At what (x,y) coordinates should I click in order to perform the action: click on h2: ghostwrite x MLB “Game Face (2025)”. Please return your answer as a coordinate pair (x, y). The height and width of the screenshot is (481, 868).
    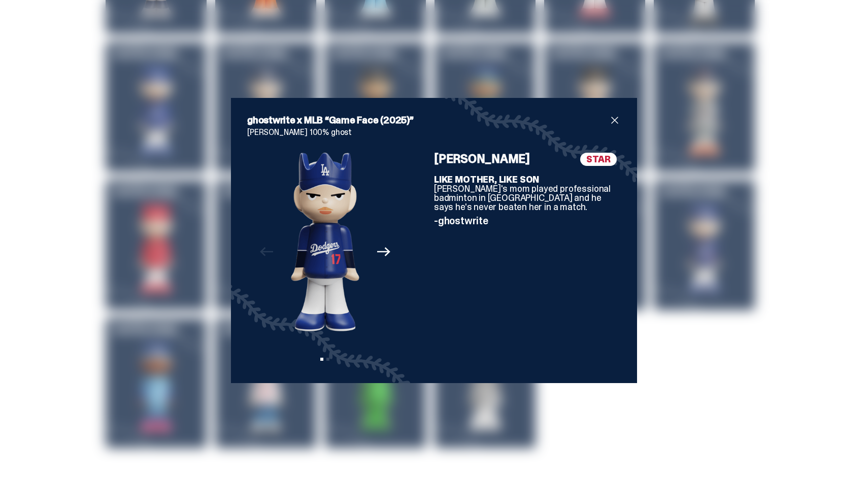
    Looking at the image, I should click on (428, 120).